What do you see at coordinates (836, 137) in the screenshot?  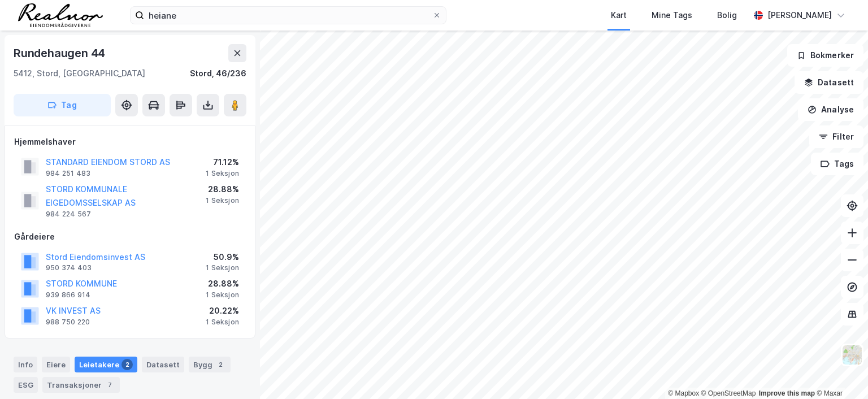 I see `button: Filter` at bounding box center [836, 137].